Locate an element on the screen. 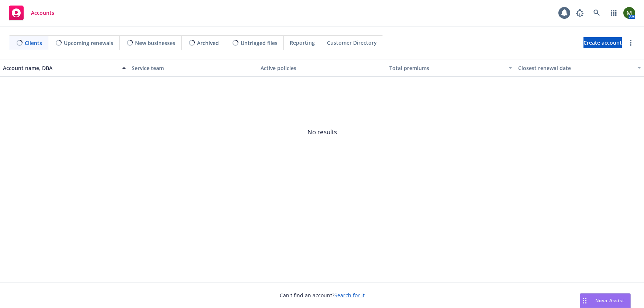  span: Create account is located at coordinates (603, 43).